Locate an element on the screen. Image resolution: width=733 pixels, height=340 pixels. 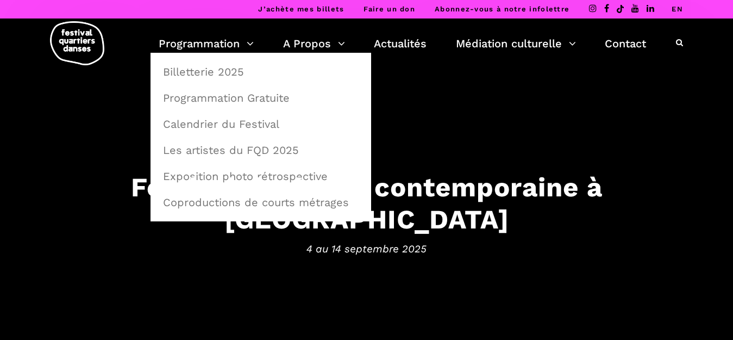
a: Contact is located at coordinates (625, 43).